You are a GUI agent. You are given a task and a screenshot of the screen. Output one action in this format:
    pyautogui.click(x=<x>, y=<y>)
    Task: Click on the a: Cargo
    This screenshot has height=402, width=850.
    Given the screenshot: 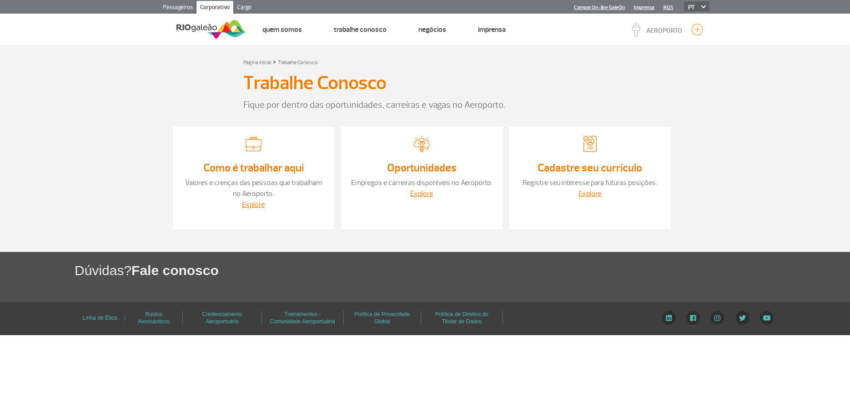 What is the action you would take?
    pyautogui.click(x=244, y=8)
    